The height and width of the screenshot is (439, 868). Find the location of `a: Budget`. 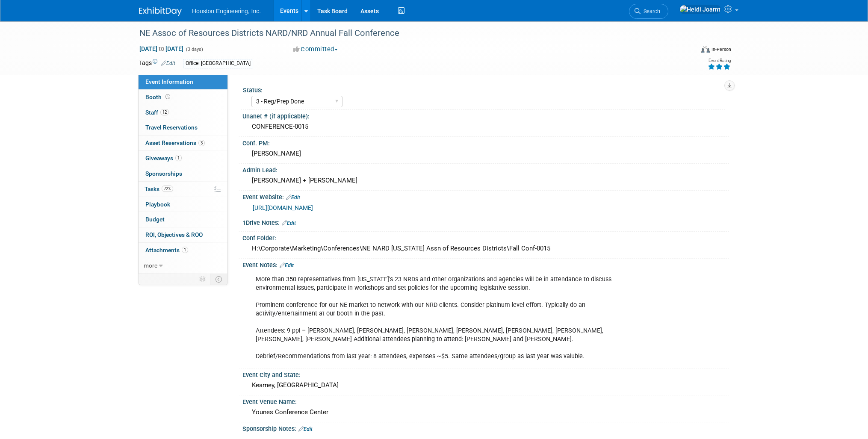

a: Budget is located at coordinates (183, 219).